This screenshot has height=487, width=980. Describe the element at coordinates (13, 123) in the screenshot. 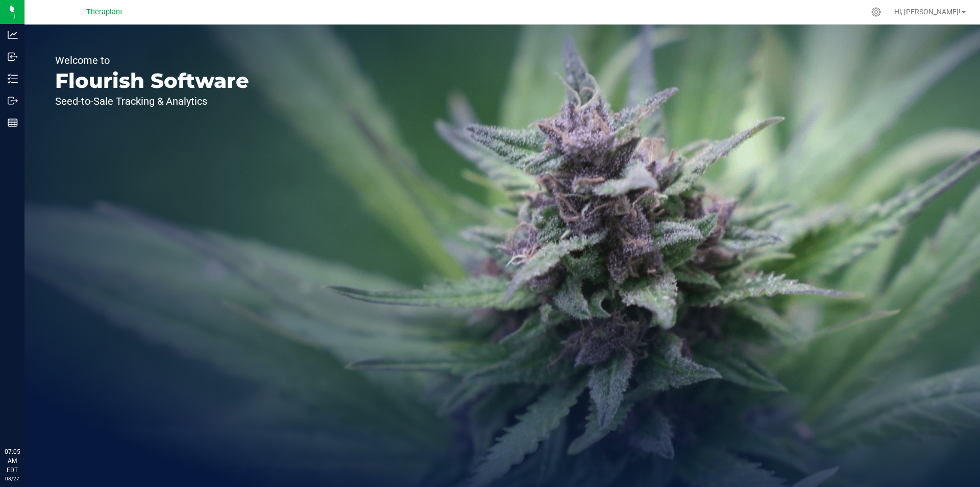

I see `inline-svg: Reports` at that location.